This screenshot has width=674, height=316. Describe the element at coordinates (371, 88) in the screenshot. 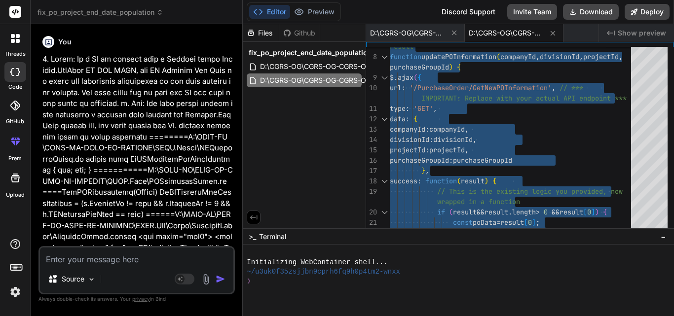

I see `div: 10` at that location.